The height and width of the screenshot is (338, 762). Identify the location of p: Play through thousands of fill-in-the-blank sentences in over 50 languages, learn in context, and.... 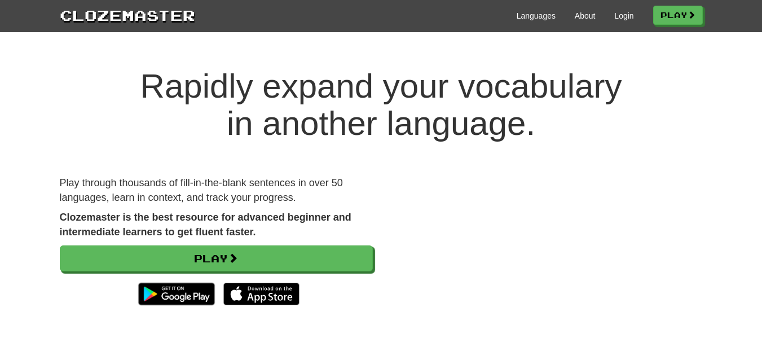
(216, 190).